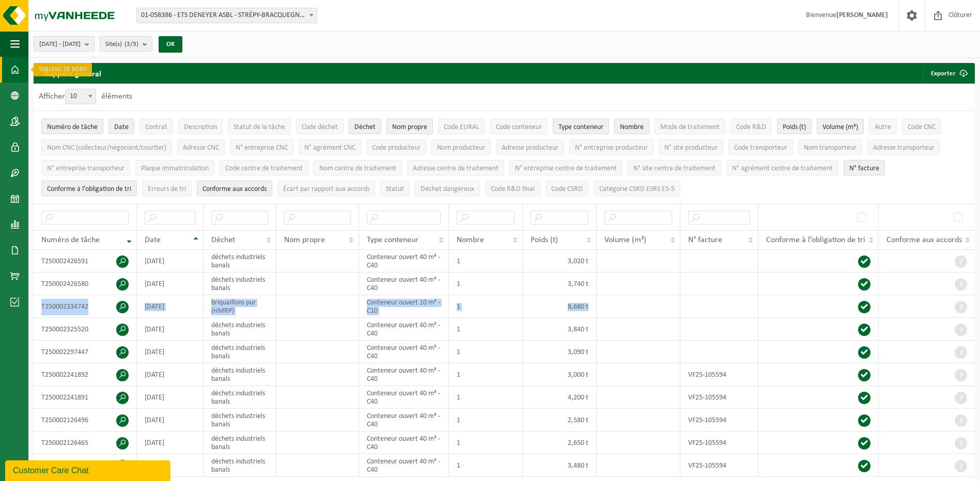  Describe the element at coordinates (126, 44) in the screenshot. I see `button: Site(s)(3/3)` at that location.